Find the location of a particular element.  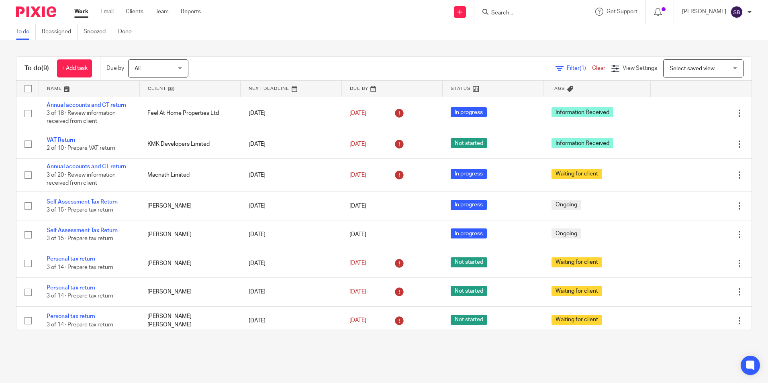

a: VAT Return is located at coordinates (61, 140).